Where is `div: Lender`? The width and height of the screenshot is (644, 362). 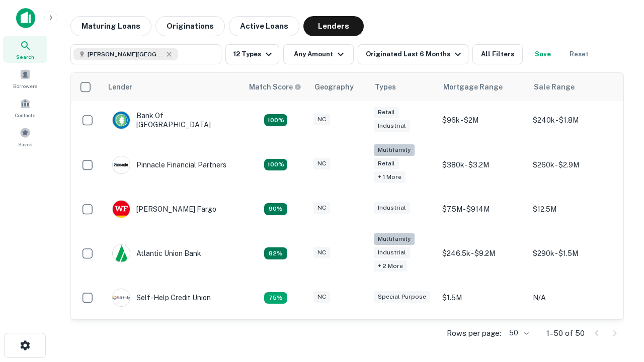
div: Lender is located at coordinates (120, 87).